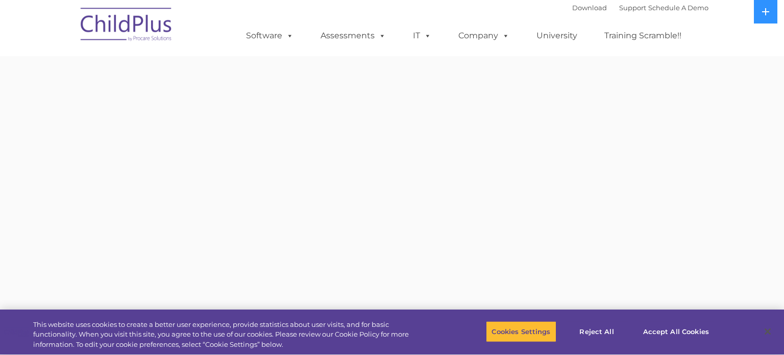  What do you see at coordinates (590, 8) in the screenshot?
I see `a: Download` at bounding box center [590, 8].